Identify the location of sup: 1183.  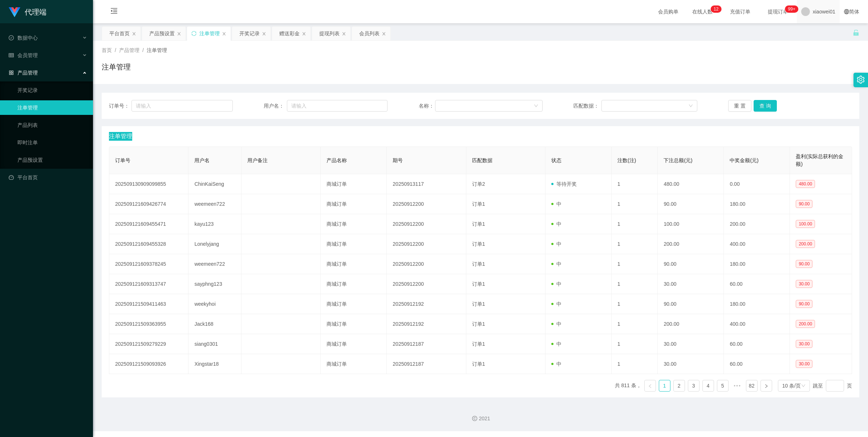
(792, 9).